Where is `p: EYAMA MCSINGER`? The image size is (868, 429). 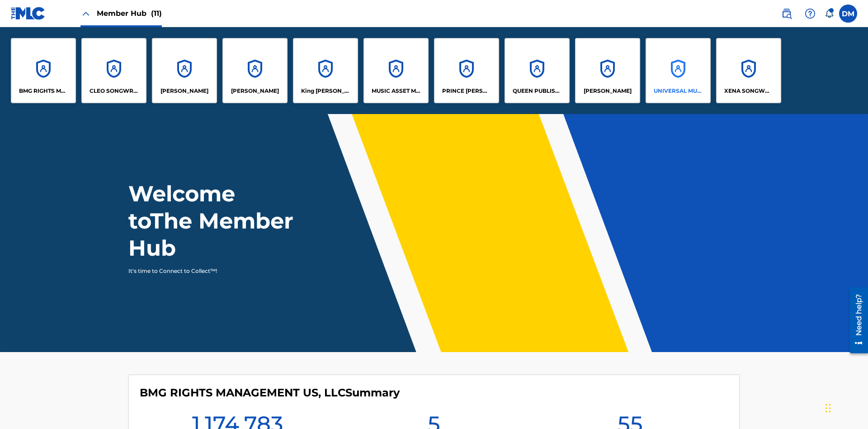
p: EYAMA MCSINGER is located at coordinates (255, 91).